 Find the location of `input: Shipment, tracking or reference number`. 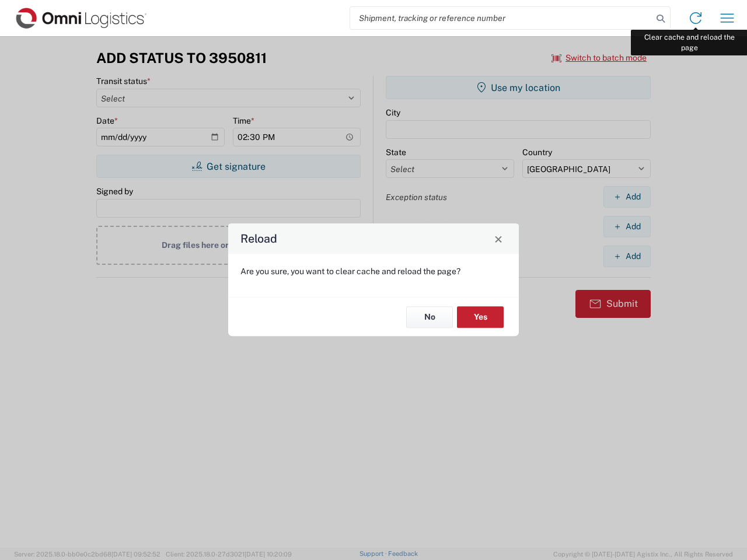

input: Shipment, tracking or reference number is located at coordinates (502, 18).